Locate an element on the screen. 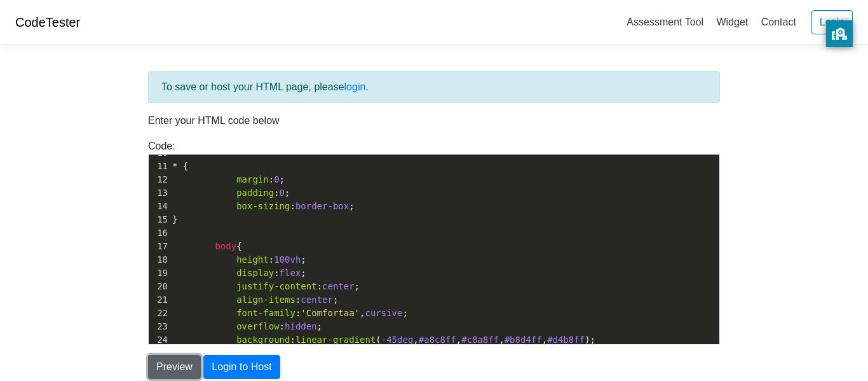 The image size is (868, 381). span: body is located at coordinates (226, 246).